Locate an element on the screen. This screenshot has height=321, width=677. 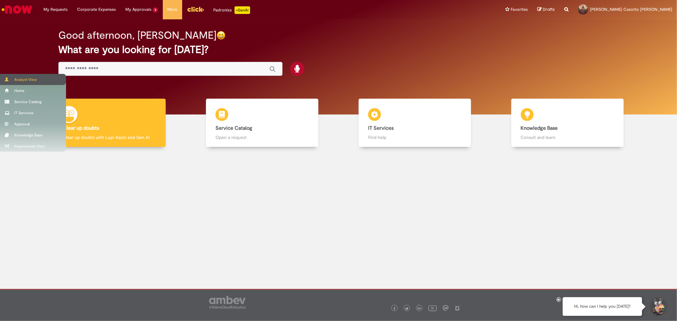
div: Padroniza is located at coordinates (232, 10).